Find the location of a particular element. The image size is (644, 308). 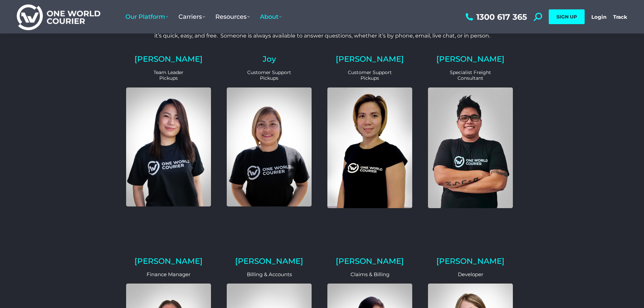

span: Resources is located at coordinates (232, 17).